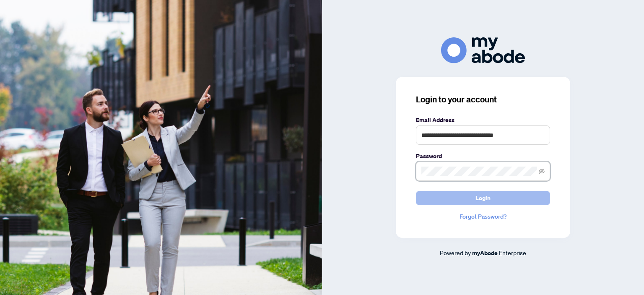 This screenshot has height=295, width=644. What do you see at coordinates (483, 216) in the screenshot?
I see `a: Forgot Password?` at bounding box center [483, 216].